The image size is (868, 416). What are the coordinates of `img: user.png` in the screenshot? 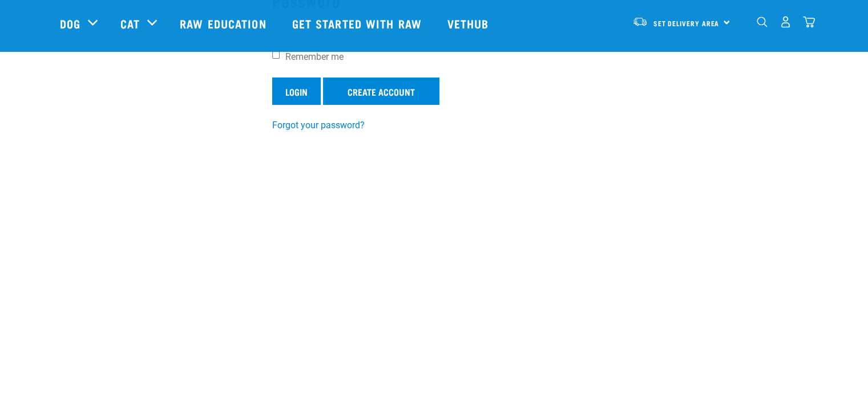 It's located at (786, 22).